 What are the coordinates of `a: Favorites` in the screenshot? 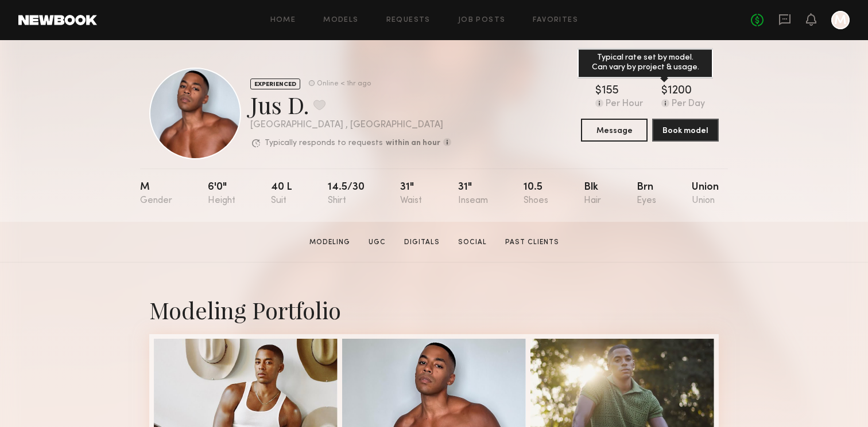 It's located at (555, 20).